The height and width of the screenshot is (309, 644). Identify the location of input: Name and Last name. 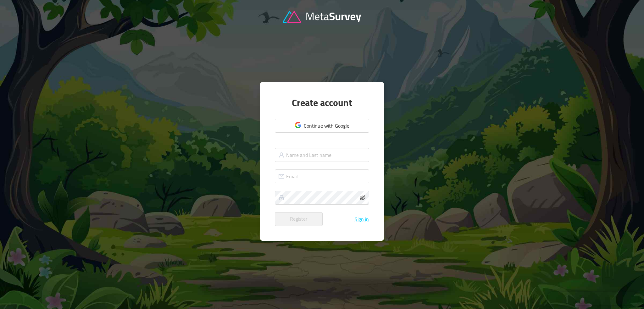
(322, 155).